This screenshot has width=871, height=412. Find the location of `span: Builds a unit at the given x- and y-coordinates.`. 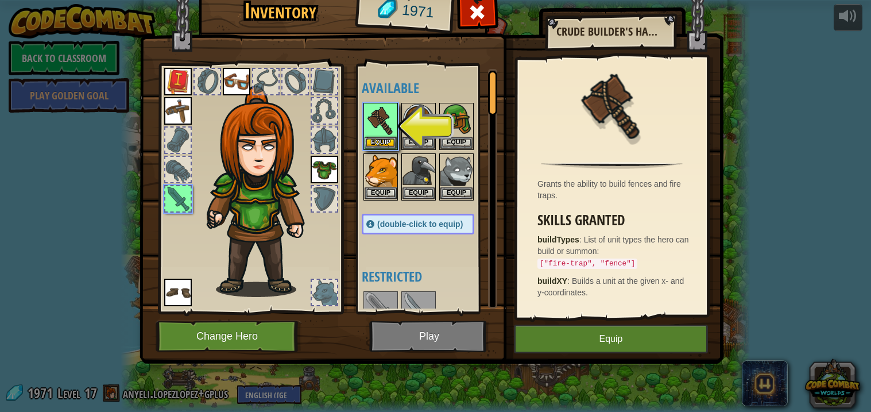

span: Builds a unit at the given x- and y-coordinates. is located at coordinates (610, 286).